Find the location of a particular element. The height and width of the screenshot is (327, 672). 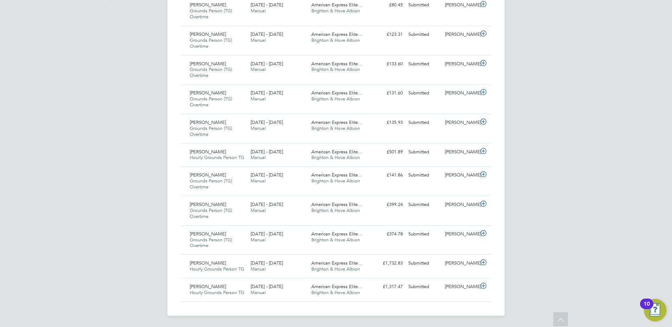

div: £135.93 is located at coordinates (387, 123).